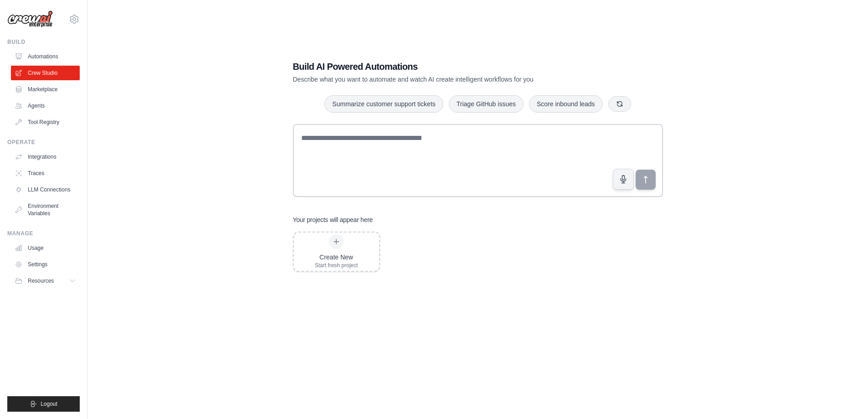  What do you see at coordinates (45, 157) in the screenshot?
I see `a: Integrations` at bounding box center [45, 157].